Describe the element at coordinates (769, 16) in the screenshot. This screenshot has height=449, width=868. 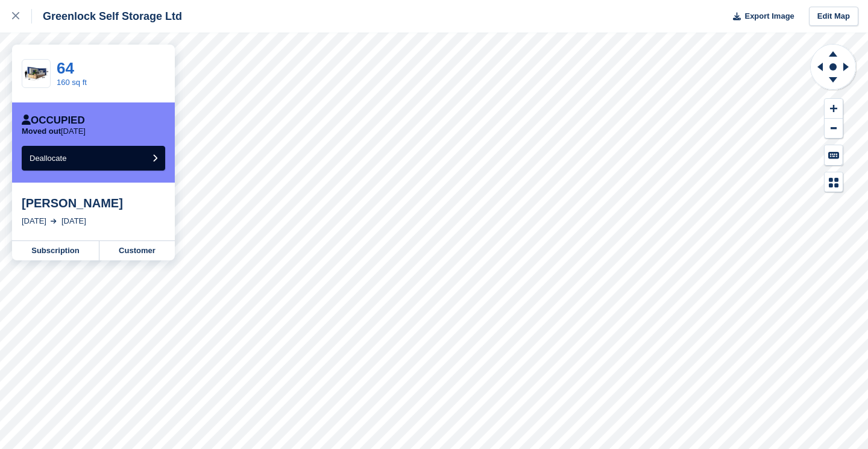
I see `span: Export Image` at that location.